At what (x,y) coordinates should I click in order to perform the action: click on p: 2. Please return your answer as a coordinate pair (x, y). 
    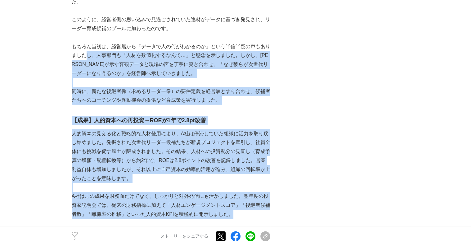
    Looking at the image, I should click on (75, 239).